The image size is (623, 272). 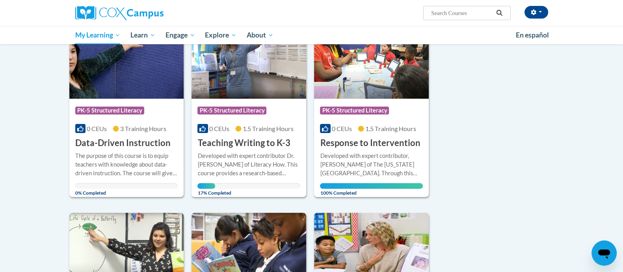 I want to click on h3: Response to Intervention, so click(x=370, y=143).